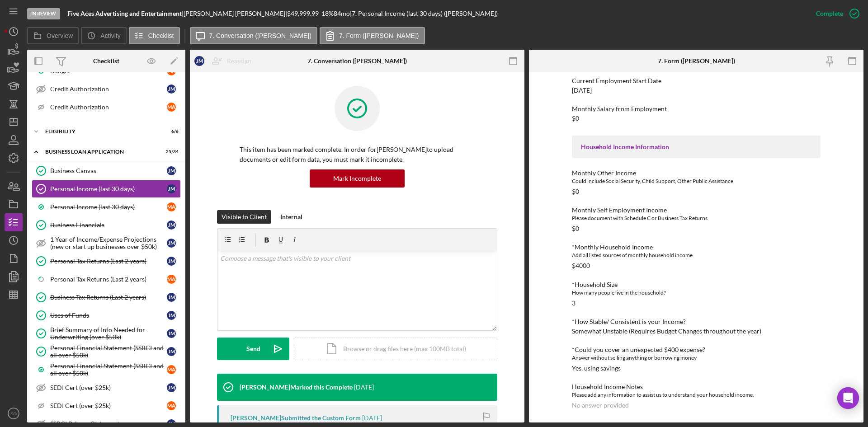 The width and height of the screenshot is (868, 427). What do you see at coordinates (108, 333) in the screenshot?
I see `div: Brief Summary of Info Needed for Underwriting (over $50k)` at bounding box center [108, 333].